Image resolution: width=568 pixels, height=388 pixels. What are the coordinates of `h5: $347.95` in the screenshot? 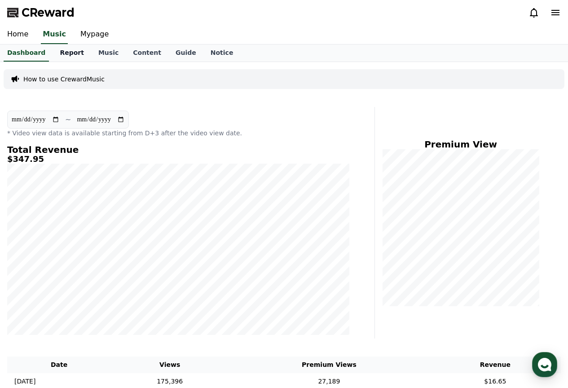 It's located at (178, 159).